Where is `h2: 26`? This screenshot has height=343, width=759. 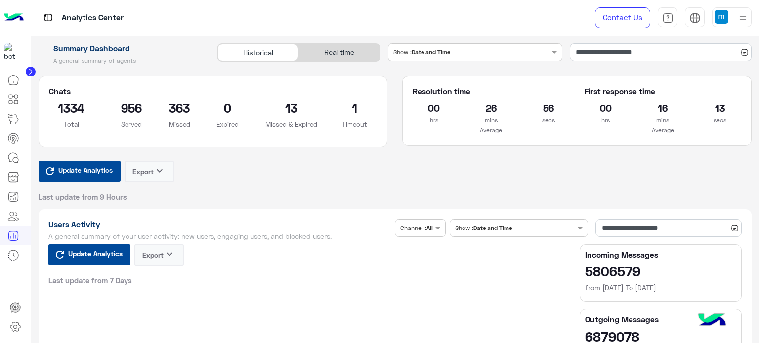
h2: 26 is located at coordinates (491, 108).